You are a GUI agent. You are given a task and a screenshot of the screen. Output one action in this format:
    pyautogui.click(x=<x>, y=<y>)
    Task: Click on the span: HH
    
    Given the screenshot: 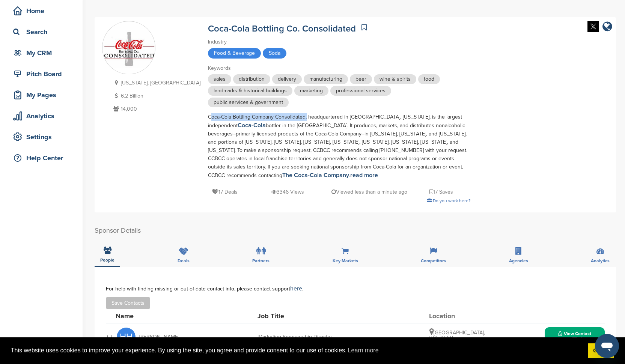 What is the action you would take?
    pyautogui.click(x=126, y=337)
    